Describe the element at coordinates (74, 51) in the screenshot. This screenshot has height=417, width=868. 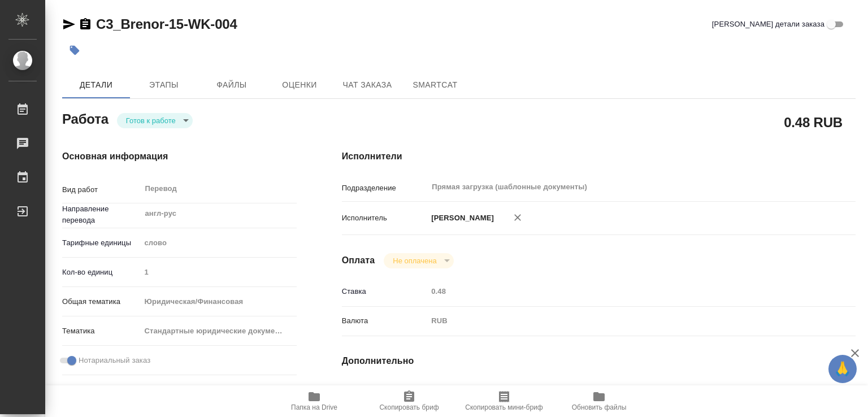
I see `button: Добавить тэг` at that location.